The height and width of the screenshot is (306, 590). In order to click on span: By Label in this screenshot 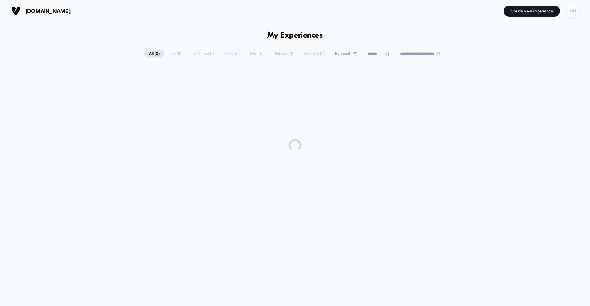, I will do `click(342, 54)`.